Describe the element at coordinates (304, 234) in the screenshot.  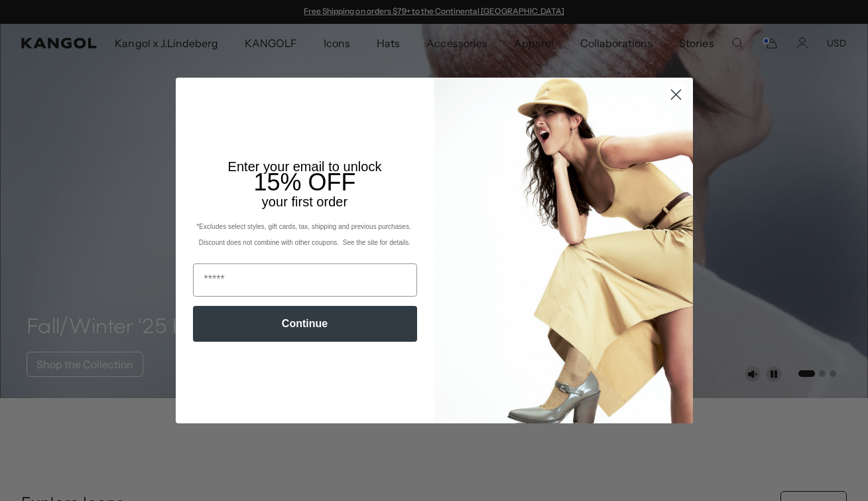
I see `span: *Excludes select styles, gift cards, tax, shipping and previous purchases. Discount does not comb...` at that location.